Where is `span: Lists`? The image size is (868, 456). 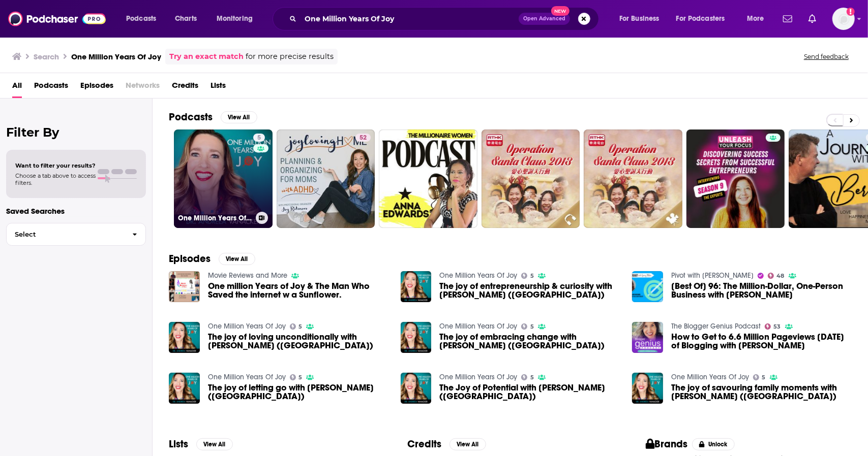
span: Lists is located at coordinates (218, 88).